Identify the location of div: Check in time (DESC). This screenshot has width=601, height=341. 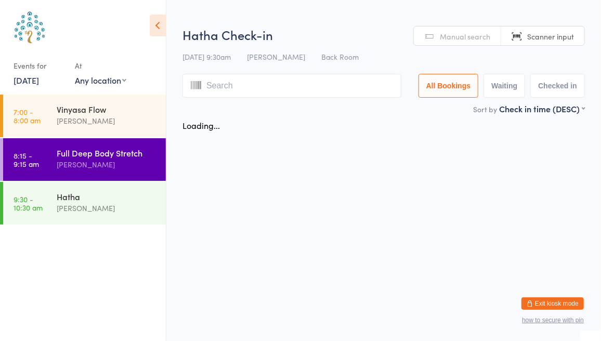
(541, 109).